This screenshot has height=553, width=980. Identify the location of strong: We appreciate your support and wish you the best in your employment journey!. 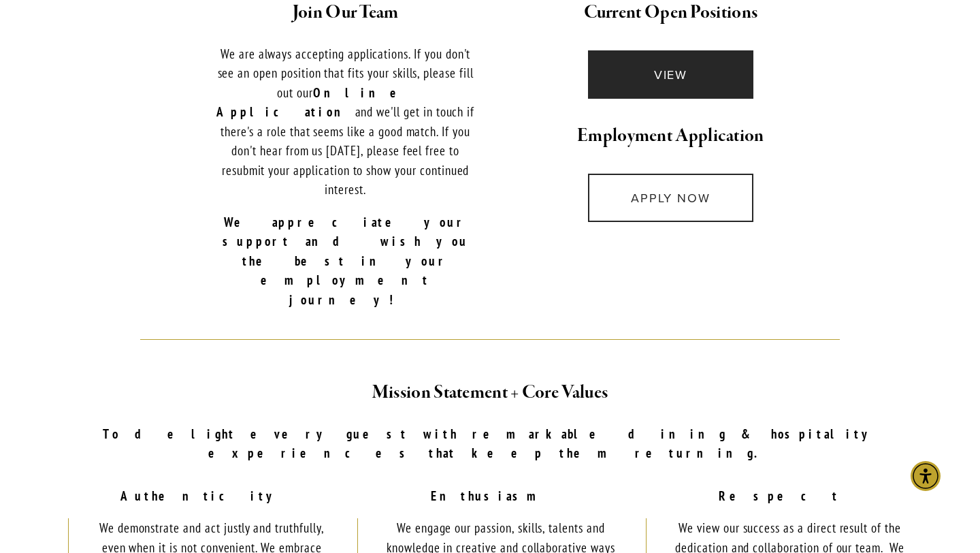
(353, 261).